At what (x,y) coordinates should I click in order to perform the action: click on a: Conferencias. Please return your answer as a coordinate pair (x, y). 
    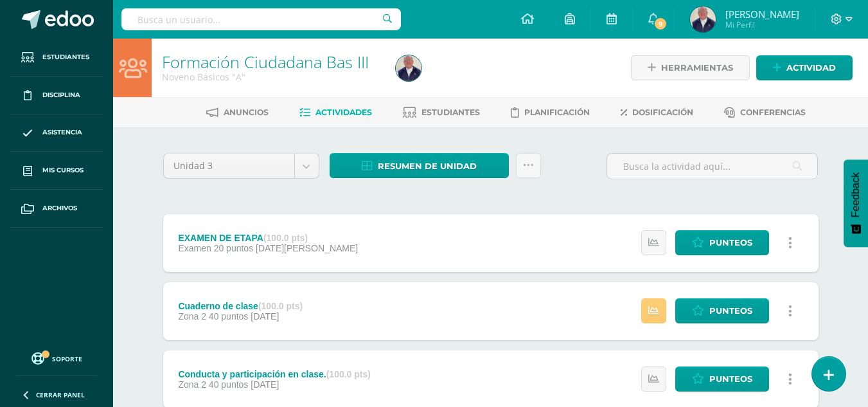
    Looking at the image, I should click on (764, 113).